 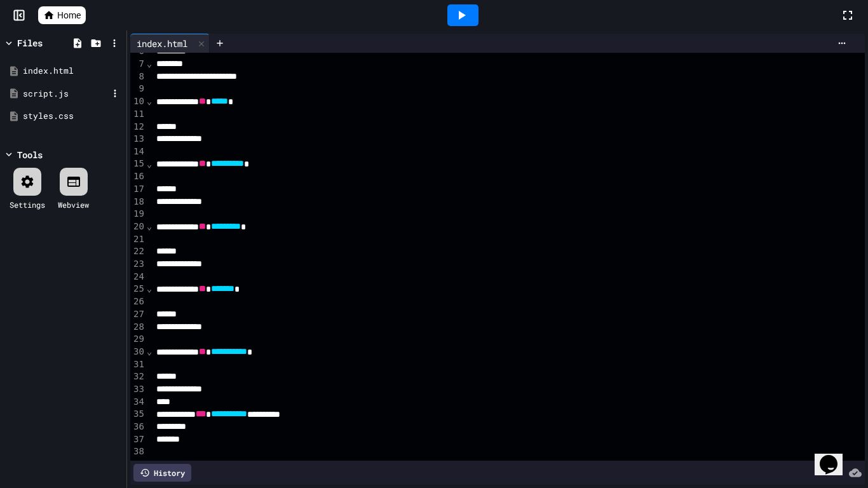 What do you see at coordinates (138, 202) in the screenshot?
I see `div: 18` at bounding box center [138, 202].